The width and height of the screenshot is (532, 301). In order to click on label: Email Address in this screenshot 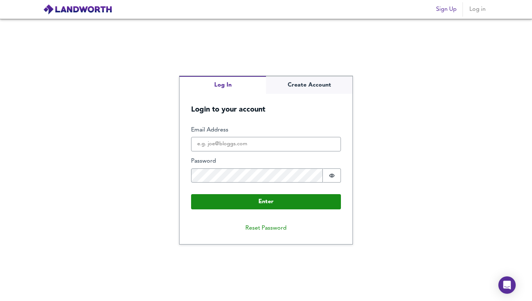, I will do `click(266, 130)`.